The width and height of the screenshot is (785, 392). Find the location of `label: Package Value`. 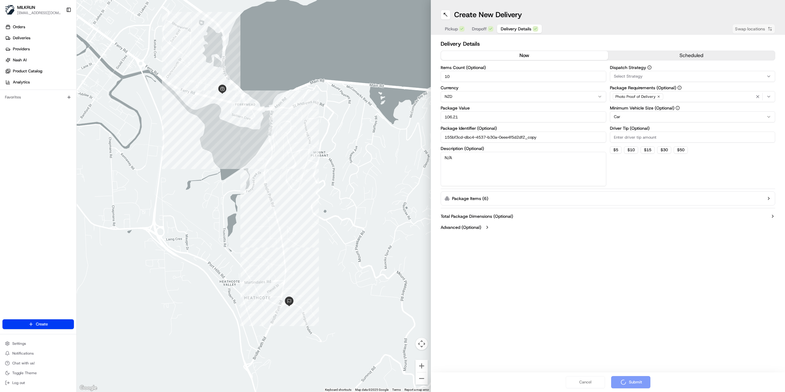

label: Package Value is located at coordinates (523, 108).